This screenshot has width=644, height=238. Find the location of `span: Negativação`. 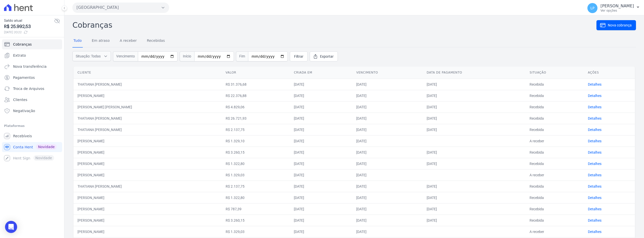

span: Negativação is located at coordinates (24, 111).